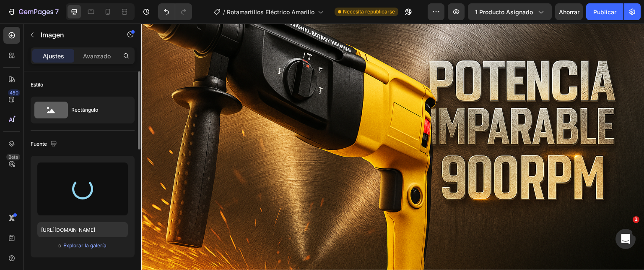 This screenshot has height=270, width=644. Describe the element at coordinates (510, 12) in the screenshot. I see `button: 1 producto asignado` at that location.